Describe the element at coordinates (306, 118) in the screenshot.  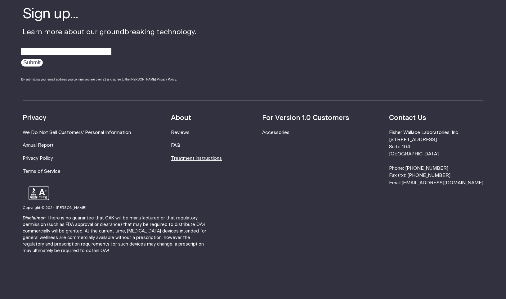
I see `strong: For Version 1.0 Customers` at that location.